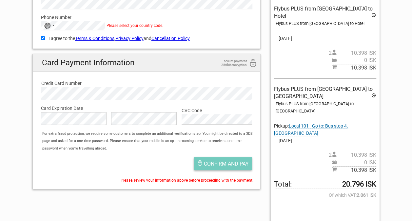 Image resolution: width=412 pixels, height=221 pixels. I want to click on a: Terms & Conditions, so click(95, 38).